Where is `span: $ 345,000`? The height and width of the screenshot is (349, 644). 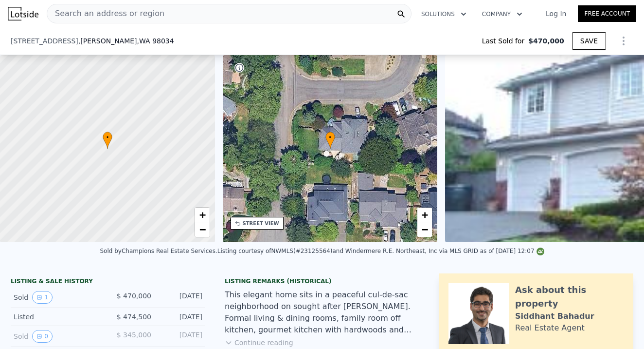
span: $ 345,000 is located at coordinates (134, 334).